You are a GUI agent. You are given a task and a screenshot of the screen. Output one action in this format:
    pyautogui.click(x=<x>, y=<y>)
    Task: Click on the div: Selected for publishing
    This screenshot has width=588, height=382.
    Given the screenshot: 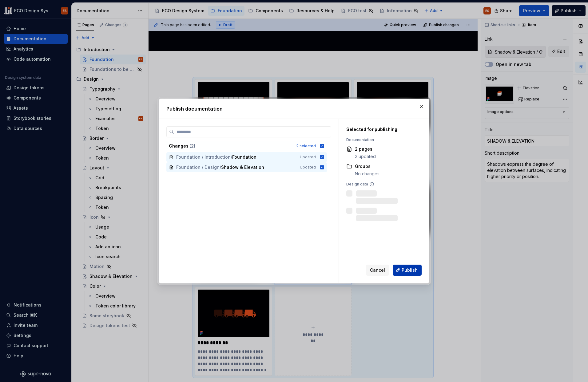 What is the action you would take?
    pyautogui.click(x=381, y=130)
    